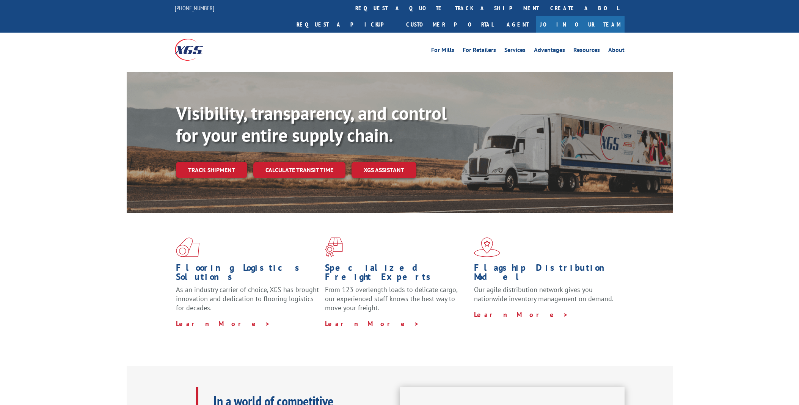 The image size is (799, 405). Describe the element at coordinates (616, 51) in the screenshot. I see `a: About` at that location.